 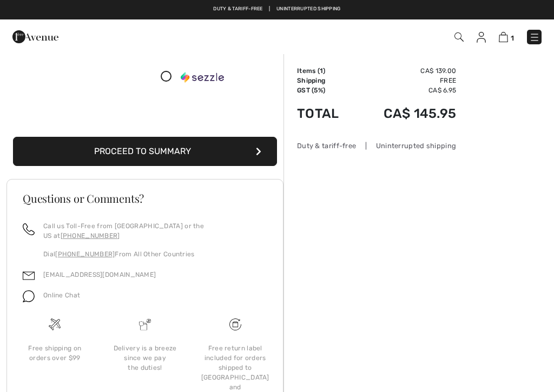 What do you see at coordinates (406, 114) in the screenshot?
I see `td: CA$ 145.95` at bounding box center [406, 114].